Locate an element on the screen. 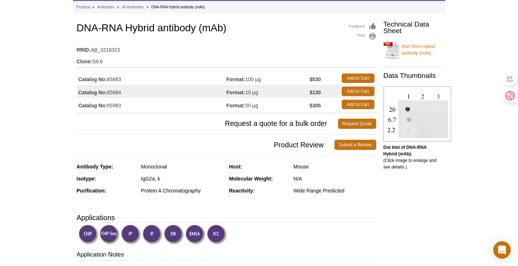 The image size is (518, 266). img: ChIP Validated is located at coordinates (88, 234).